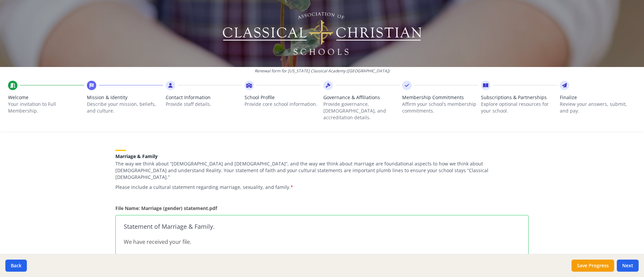 Image resolution: width=644 pixels, height=277 pixels. I want to click on p: Provide staff details., so click(203, 104).